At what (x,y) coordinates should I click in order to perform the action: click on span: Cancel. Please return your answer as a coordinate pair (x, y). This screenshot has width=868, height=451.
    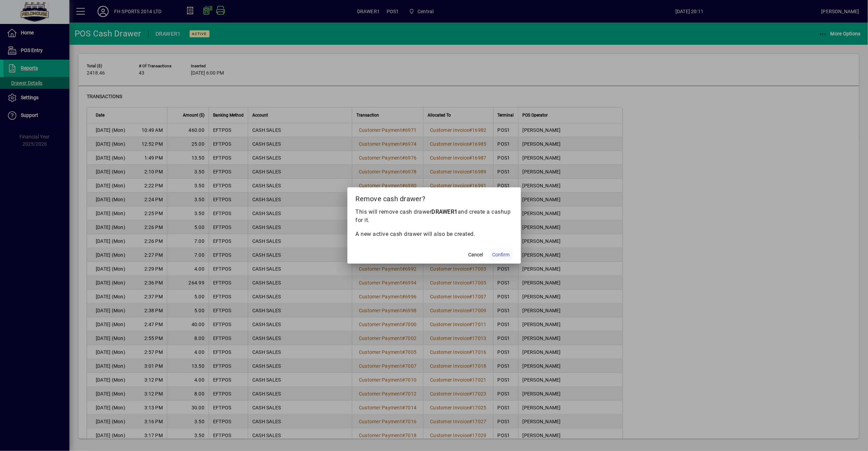
    Looking at the image, I should click on (476, 255).